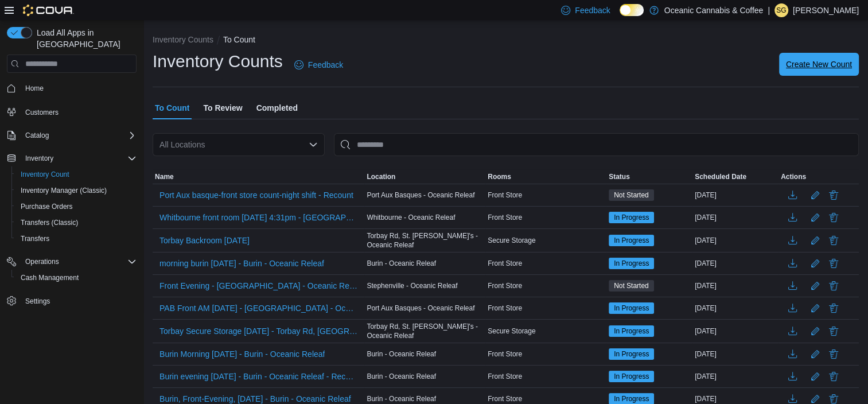 The image size is (868, 404). Describe the element at coordinates (172, 108) in the screenshot. I see `span: To Count` at that location.